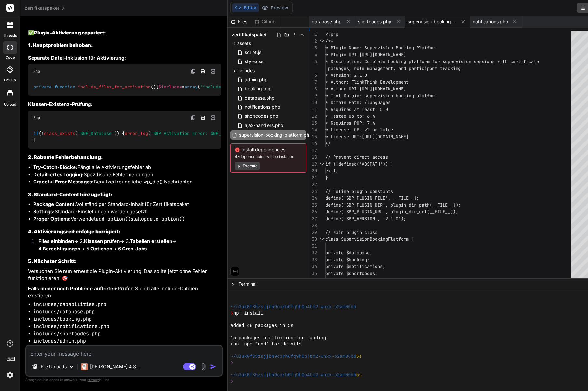 This screenshot has width=588, height=391. Describe the element at coordinates (36, 133) in the screenshot. I see `span: if` at that location.